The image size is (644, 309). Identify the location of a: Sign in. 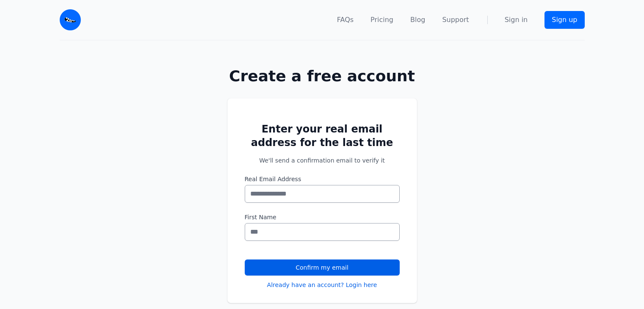
(517, 20).